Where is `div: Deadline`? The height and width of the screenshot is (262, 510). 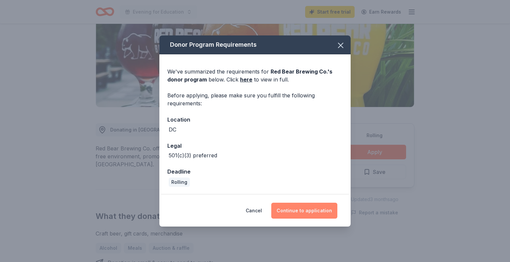
div: Deadline is located at coordinates (255, 172).